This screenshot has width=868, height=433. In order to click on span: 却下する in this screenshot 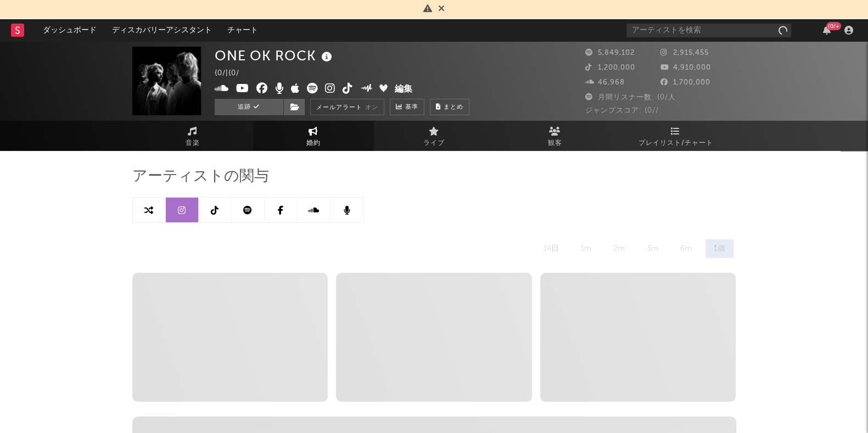, I will do `click(441, 9)`.